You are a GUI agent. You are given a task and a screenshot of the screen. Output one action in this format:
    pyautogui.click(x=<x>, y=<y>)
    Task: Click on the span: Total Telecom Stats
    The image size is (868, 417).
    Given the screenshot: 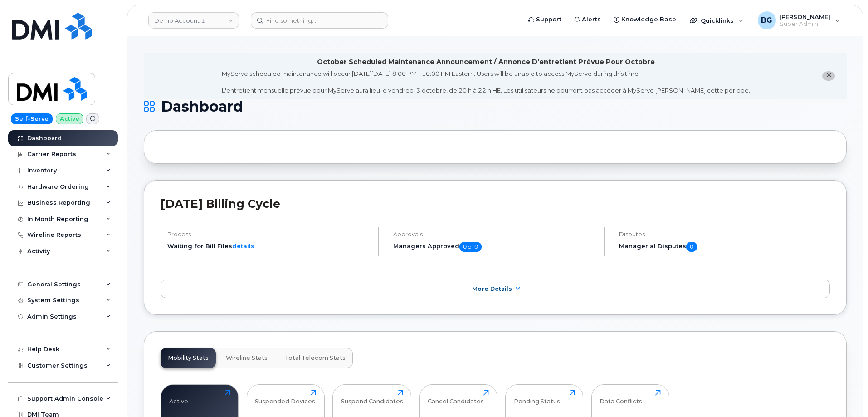 What is the action you would take?
    pyautogui.click(x=315, y=358)
    